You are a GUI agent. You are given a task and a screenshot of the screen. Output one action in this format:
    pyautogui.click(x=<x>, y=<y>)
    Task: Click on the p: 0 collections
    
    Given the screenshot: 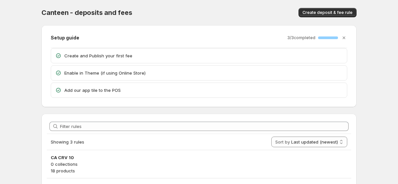 What is the action you would take?
    pyautogui.click(x=199, y=164)
    